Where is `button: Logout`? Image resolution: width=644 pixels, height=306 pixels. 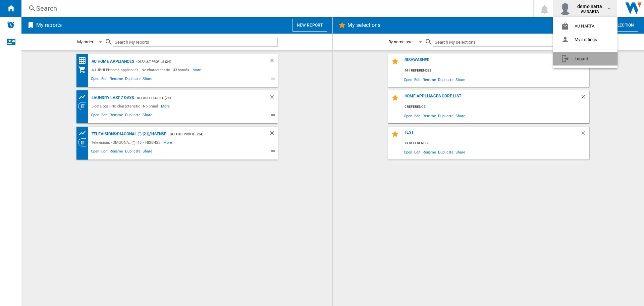 button: Logout is located at coordinates (585, 59).